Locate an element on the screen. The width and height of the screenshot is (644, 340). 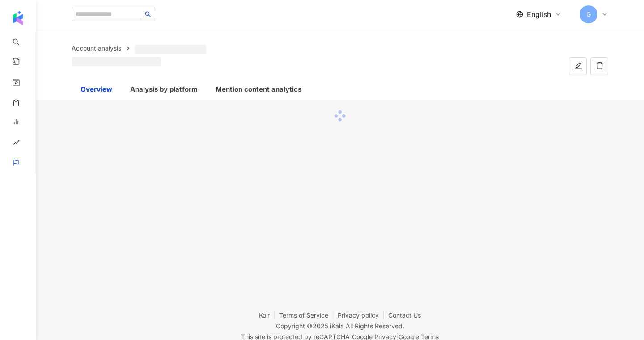
span: delete is located at coordinates (600, 66).